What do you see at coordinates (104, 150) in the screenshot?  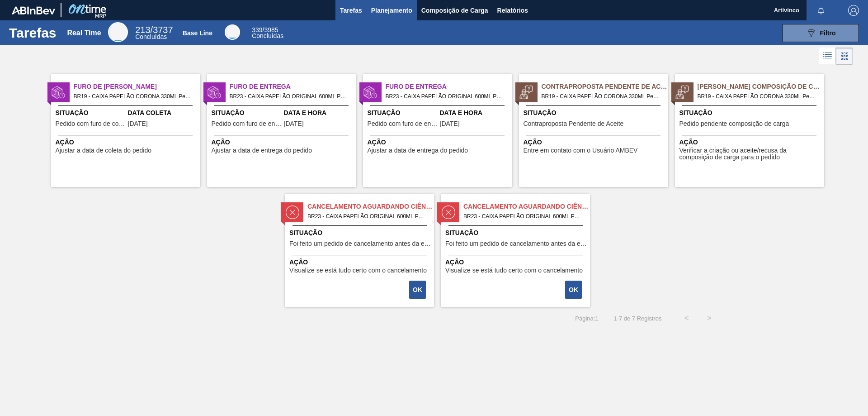 I see `span: Ajustar a data de coleta do pedido` at bounding box center [104, 150].